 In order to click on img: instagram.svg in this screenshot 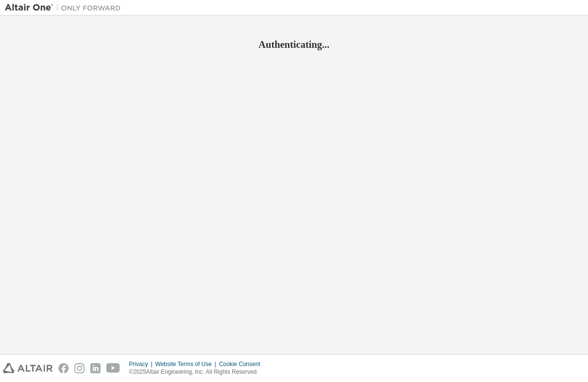, I will do `click(79, 368)`.